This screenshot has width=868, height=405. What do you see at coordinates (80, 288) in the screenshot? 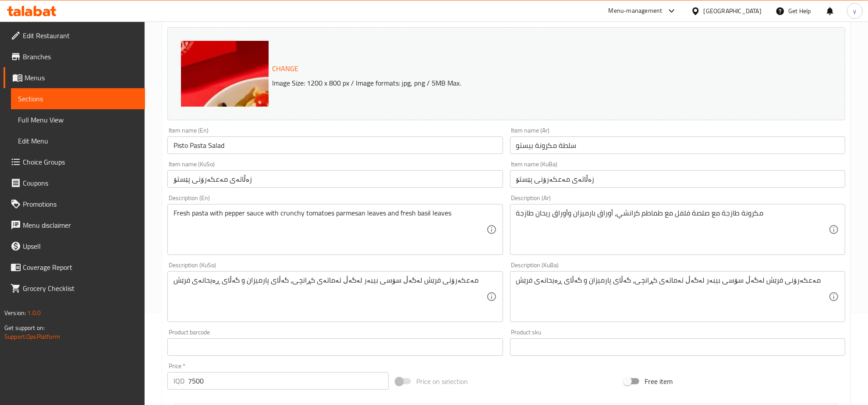
I see `span: Grocery Checklist` at bounding box center [80, 288].